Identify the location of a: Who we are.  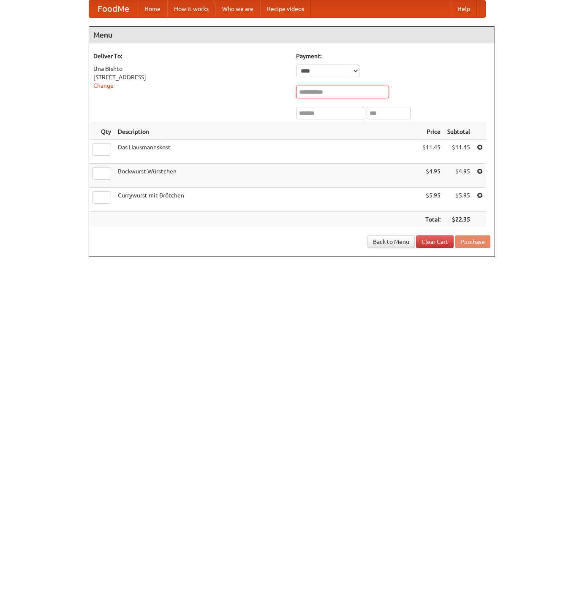
(238, 9).